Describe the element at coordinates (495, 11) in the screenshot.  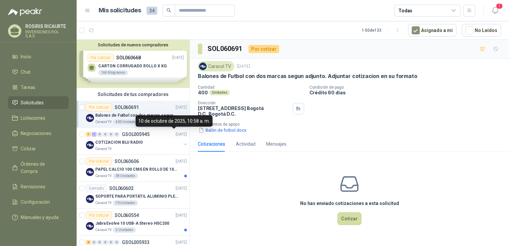
I see `button: 1` at that location.